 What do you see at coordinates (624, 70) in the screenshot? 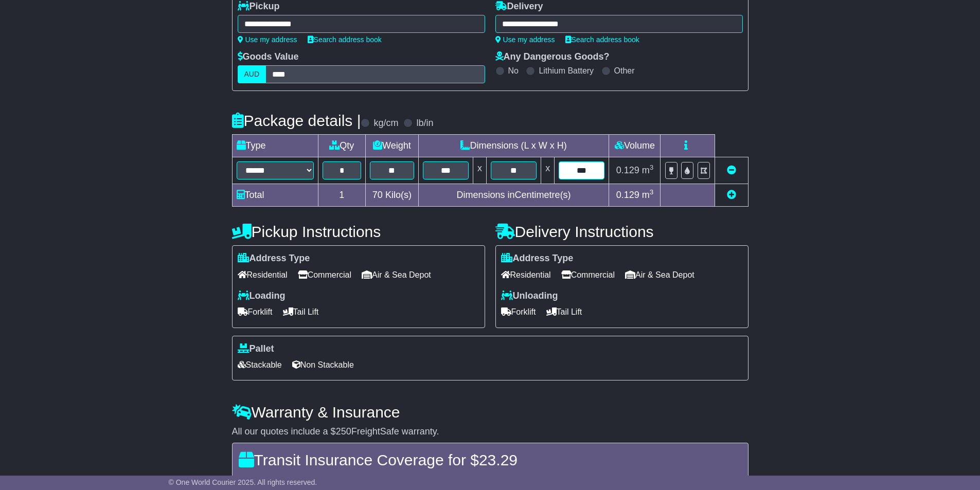
I see `label: Other` at bounding box center [624, 70].